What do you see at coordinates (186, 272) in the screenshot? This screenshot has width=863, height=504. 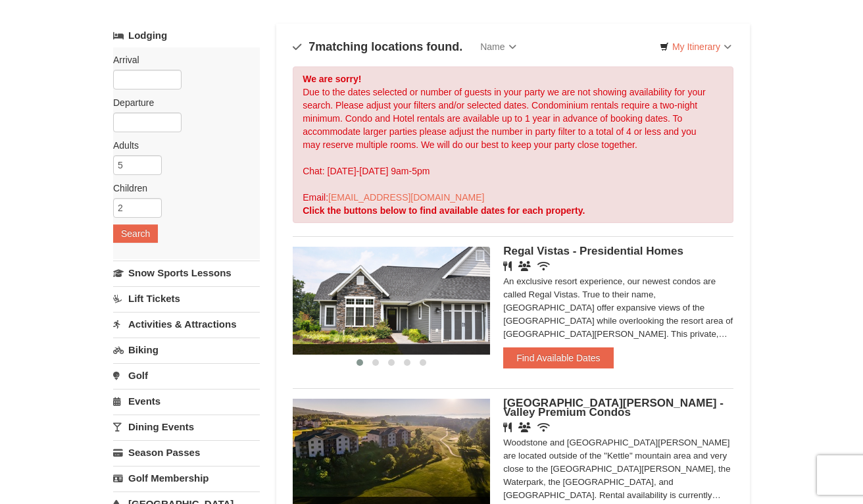 I see `a: Snow Sports Lessons` at bounding box center [186, 272].